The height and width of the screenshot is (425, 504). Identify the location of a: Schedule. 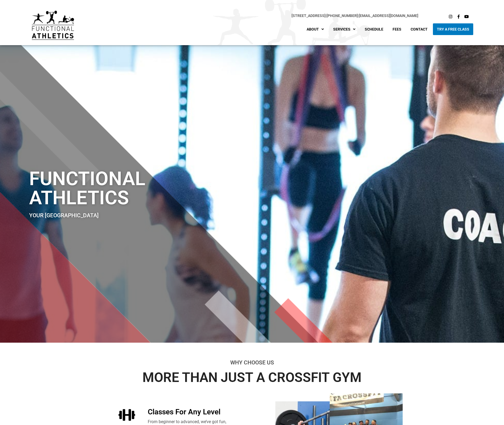
(374, 29).